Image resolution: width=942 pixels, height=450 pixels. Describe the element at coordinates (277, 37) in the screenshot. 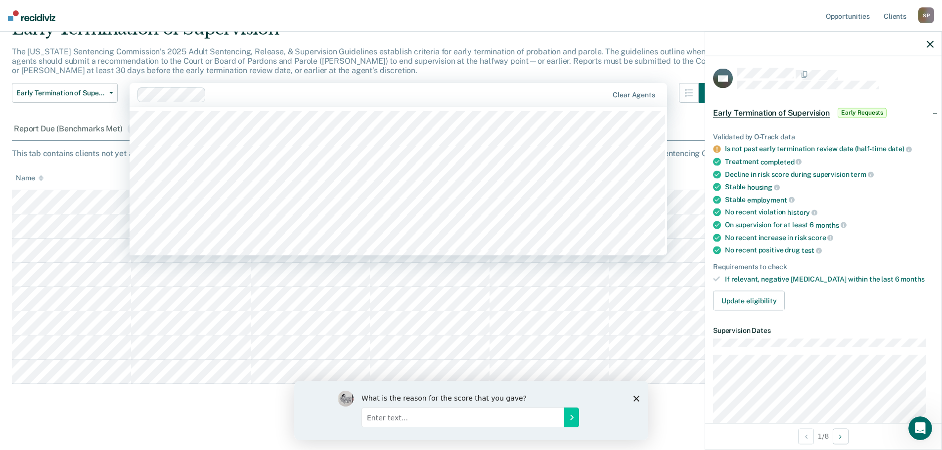

I see `button: Submit your response` at that location.